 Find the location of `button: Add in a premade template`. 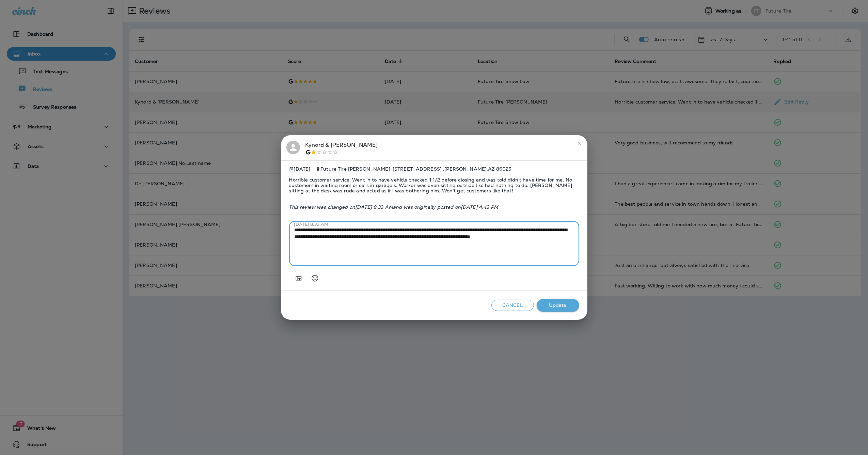

button: Add in a premade template is located at coordinates (299, 278).